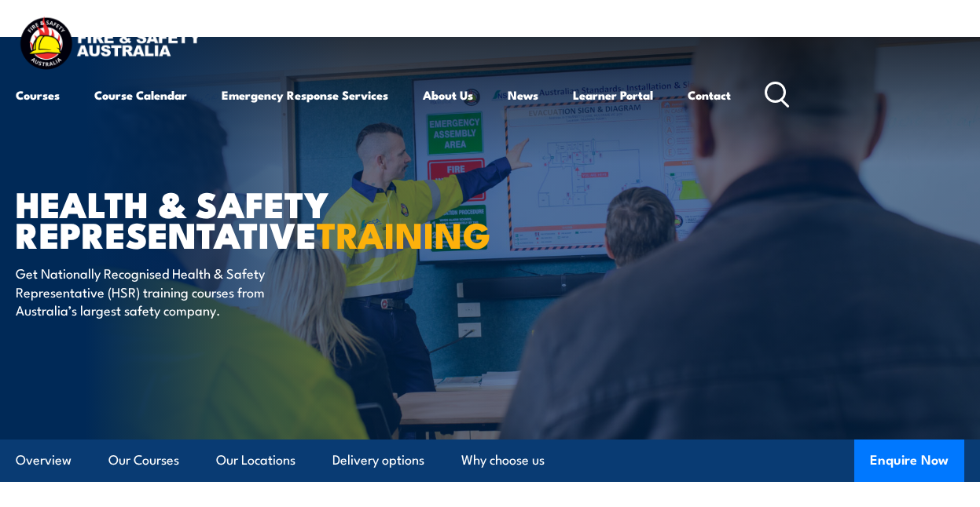 This screenshot has width=980, height=507. I want to click on a: Learner Portal, so click(613, 95).